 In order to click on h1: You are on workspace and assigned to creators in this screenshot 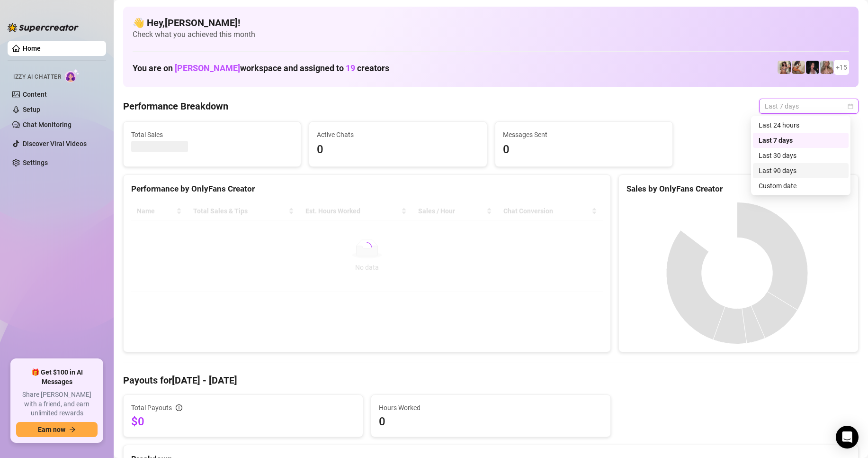, I will do `click(261, 68)`.